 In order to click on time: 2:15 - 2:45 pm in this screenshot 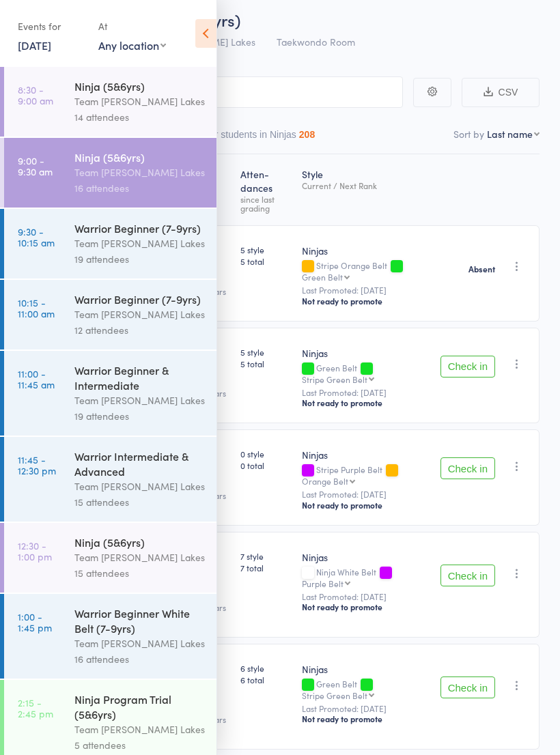, I will do `click(36, 708)`.